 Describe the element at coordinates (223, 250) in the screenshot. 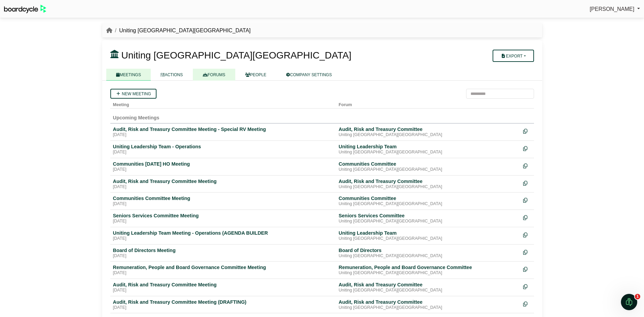

I see `div: Board of Directors Meeting` at that location.